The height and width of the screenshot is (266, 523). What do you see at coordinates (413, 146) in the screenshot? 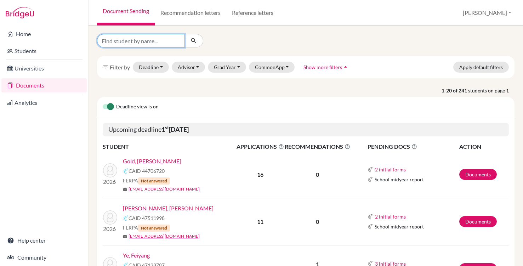
I see `span: PENDING DOCS` at bounding box center [413, 146].